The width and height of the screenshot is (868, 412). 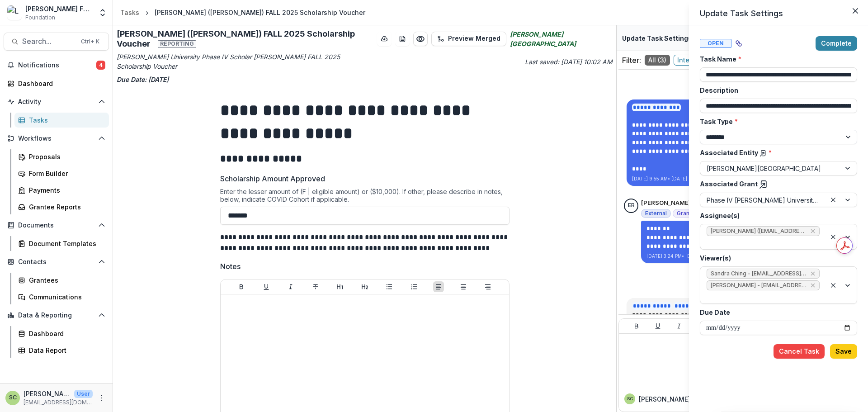 I want to click on div: Remove Kate Morris - kmorris@lavellefund.org, so click(x=813, y=285).